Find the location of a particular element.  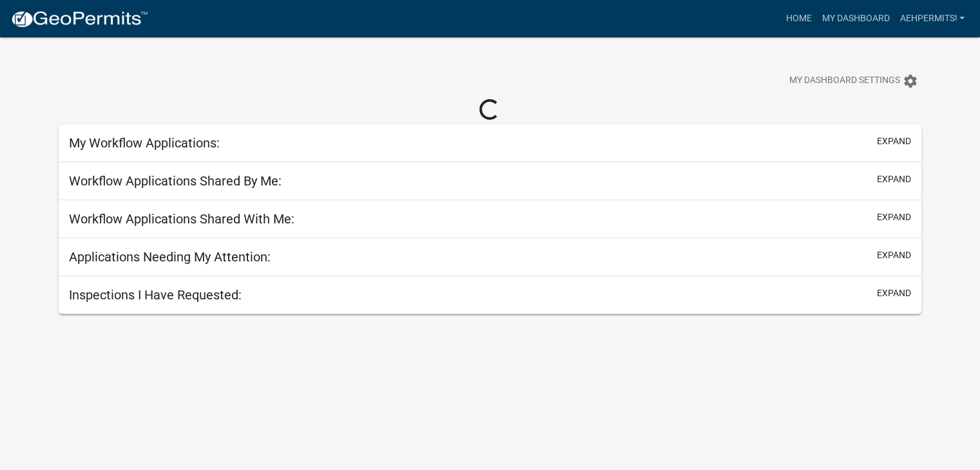

a: Home is located at coordinates (798, 19).